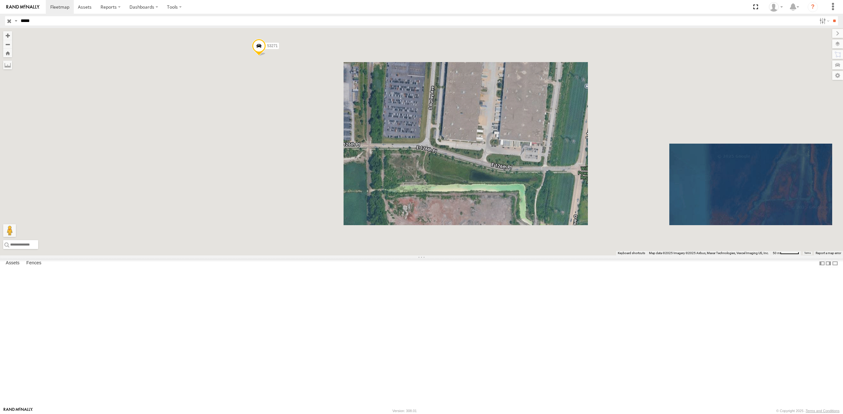 The image size is (843, 414). What do you see at coordinates (8, 35) in the screenshot?
I see `button: Zoom in` at bounding box center [8, 35].